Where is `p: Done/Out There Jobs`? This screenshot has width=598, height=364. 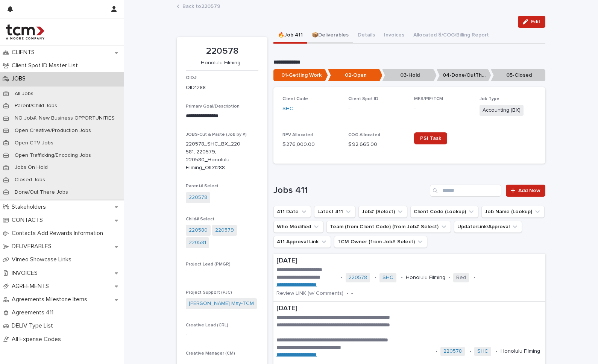
p: Done/Out There Jobs is located at coordinates (42, 192).